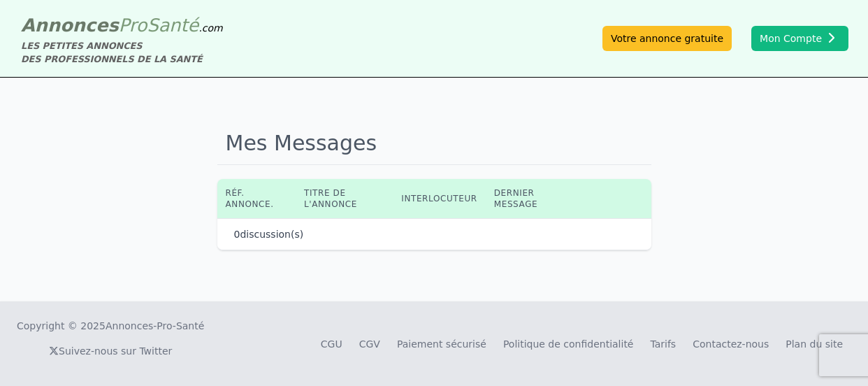 The image size is (868, 386). I want to click on th: Interlocuteur, so click(439, 198).